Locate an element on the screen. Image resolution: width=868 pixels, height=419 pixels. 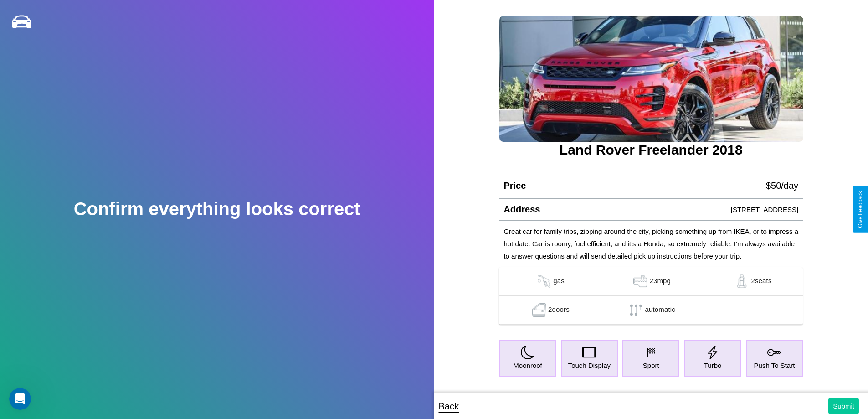
p: Great car for family trips, zipping around the city, picking something up from IKEA, or to impres... is located at coordinates (651, 243).